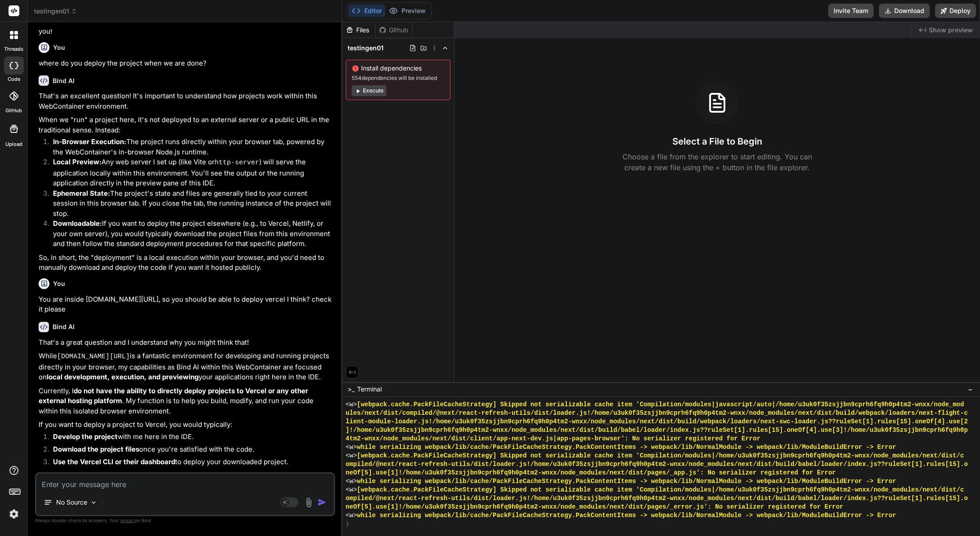 The height and width of the screenshot is (536, 980). Describe the element at coordinates (366, 10) in the screenshot. I see `button: Editor` at that location.